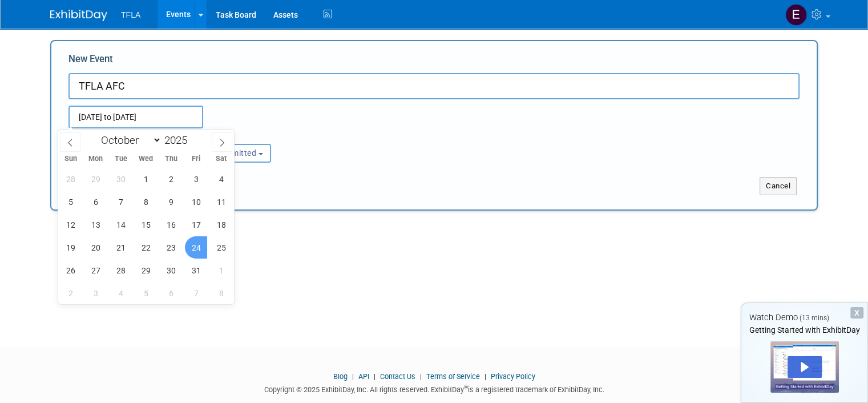 The height and width of the screenshot is (403, 868). What do you see at coordinates (397, 377) in the screenshot?
I see `a: Contact Us` at bounding box center [397, 377].